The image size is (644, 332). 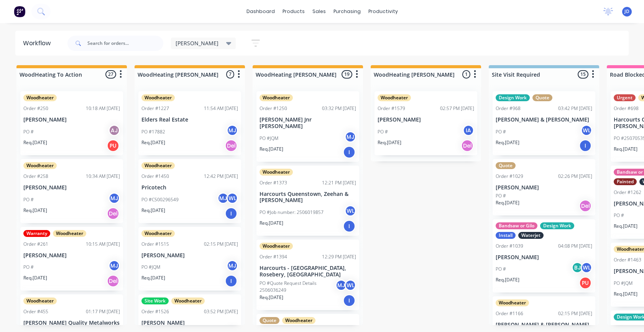 I want to click on div: Warranty, so click(x=37, y=234).